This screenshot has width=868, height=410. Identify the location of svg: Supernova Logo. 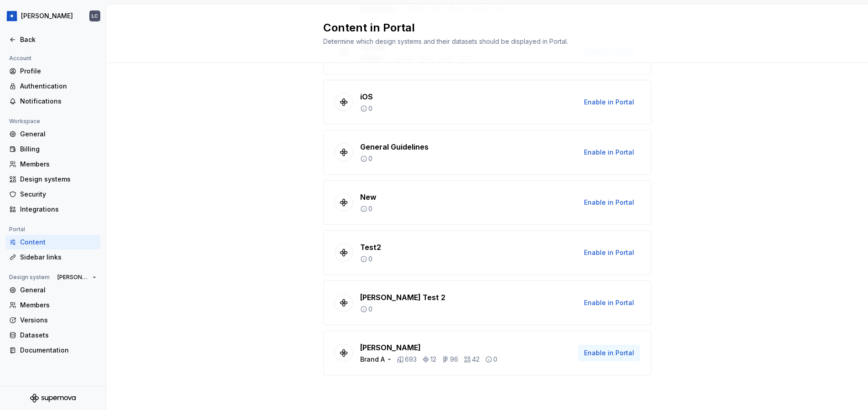
(53, 398).